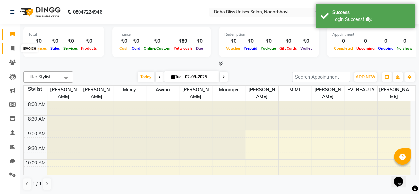 Image resolution: width=419 pixels, height=194 pixels. I want to click on span: Awina, so click(163, 89).